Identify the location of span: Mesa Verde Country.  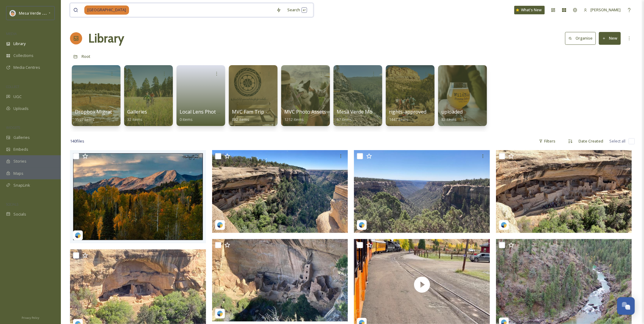
(38, 13).